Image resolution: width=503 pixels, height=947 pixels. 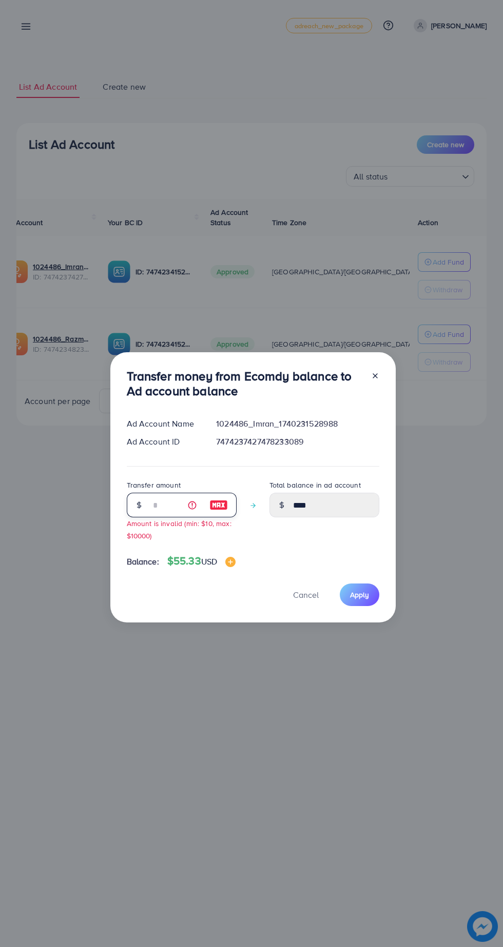 What do you see at coordinates (163, 424) in the screenshot?
I see `div: Ad Account Name` at bounding box center [163, 424].